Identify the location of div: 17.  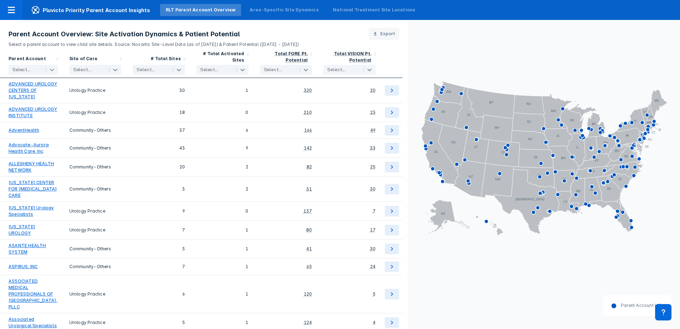
(373, 230).